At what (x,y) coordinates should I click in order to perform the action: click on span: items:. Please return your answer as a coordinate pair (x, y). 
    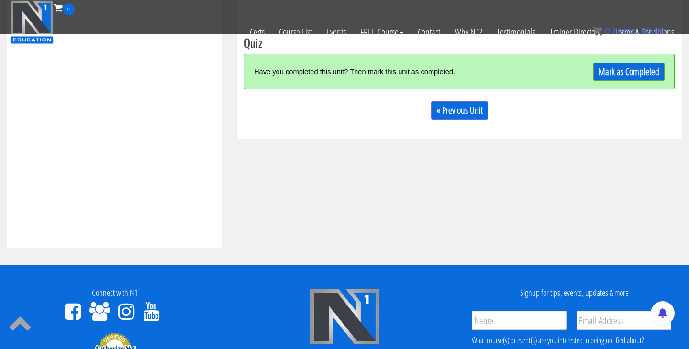
    Looking at the image, I should click on (625, 31).